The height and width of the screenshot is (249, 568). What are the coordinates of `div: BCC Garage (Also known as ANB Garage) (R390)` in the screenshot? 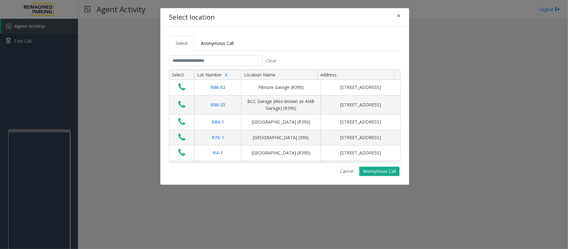 It's located at (281, 105).